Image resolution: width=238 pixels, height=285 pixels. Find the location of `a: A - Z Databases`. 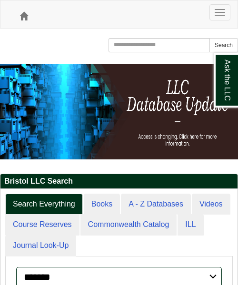

a: A - Z Databases is located at coordinates (156, 204).